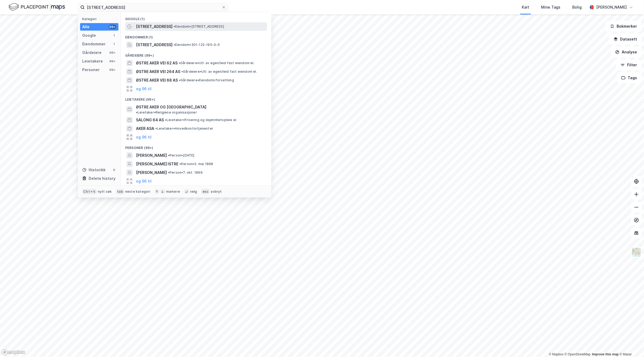 This screenshot has height=357, width=644. Describe the element at coordinates (173, 191) in the screenshot. I see `div: markere` at that location.